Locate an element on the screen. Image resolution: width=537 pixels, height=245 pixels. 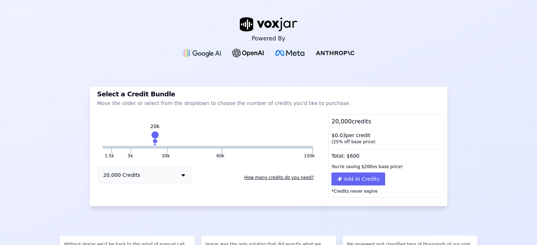
h3: Select a Credit Bundle is located at coordinates (269, 94).